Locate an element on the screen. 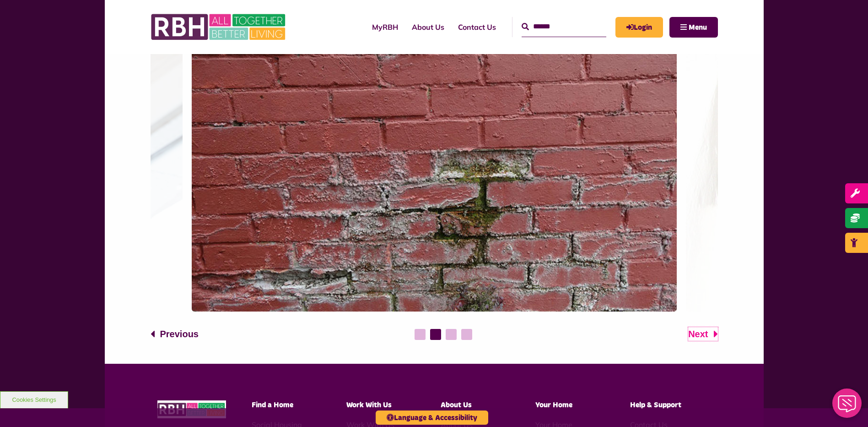 This screenshot has height=427, width=868. a: Contact Us is located at coordinates (477, 27).